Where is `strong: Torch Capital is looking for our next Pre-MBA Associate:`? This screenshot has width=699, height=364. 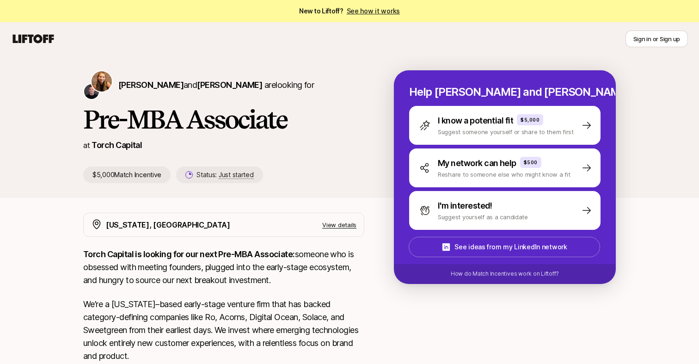
strong: Torch Capital is looking for our next Pre-MBA Associate: is located at coordinates (189, 254).